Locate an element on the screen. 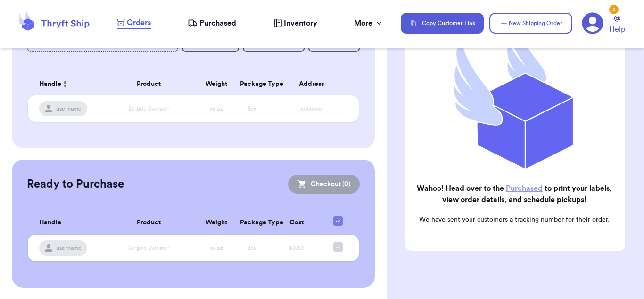  button: New Shipping Order is located at coordinates (531, 24).